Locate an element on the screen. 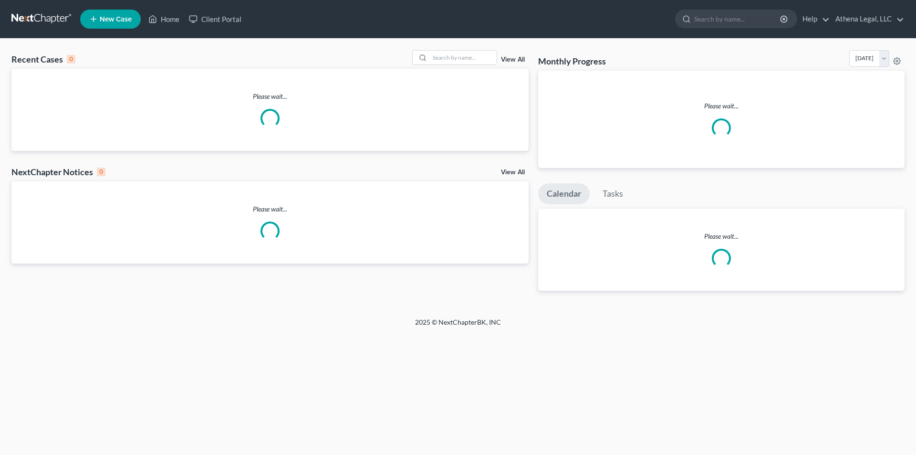 The image size is (916, 455). a: Home is located at coordinates (164, 19).